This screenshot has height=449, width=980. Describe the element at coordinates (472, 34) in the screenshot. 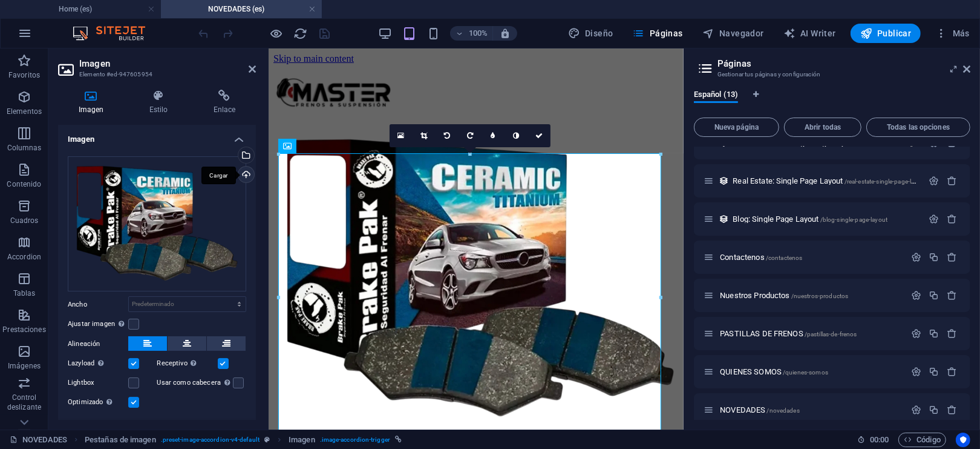

I see `button: 100%` at that location.